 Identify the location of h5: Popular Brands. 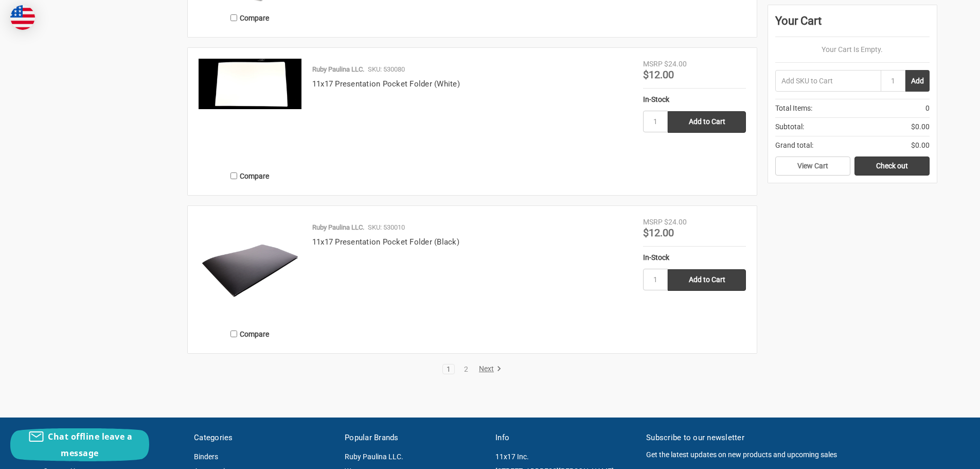
(415, 438).